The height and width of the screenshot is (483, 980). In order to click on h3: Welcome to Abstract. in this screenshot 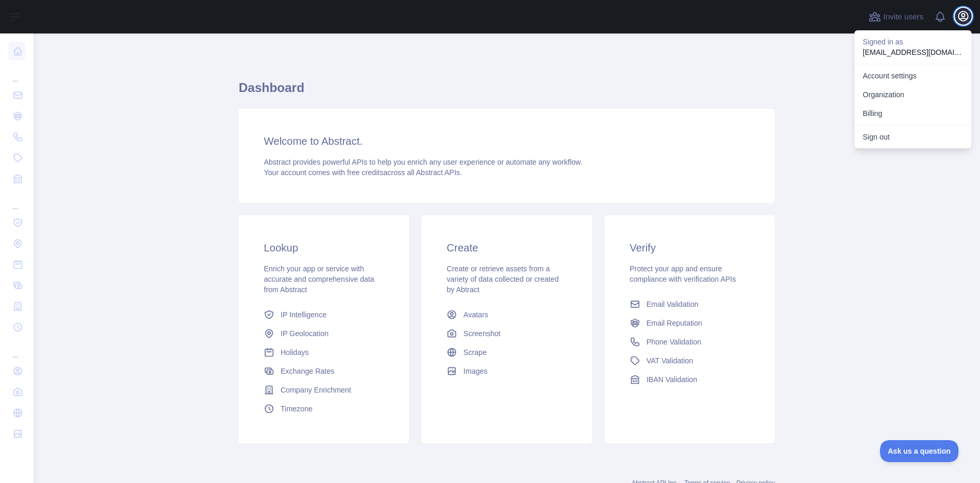, I will do `click(507, 141)`.